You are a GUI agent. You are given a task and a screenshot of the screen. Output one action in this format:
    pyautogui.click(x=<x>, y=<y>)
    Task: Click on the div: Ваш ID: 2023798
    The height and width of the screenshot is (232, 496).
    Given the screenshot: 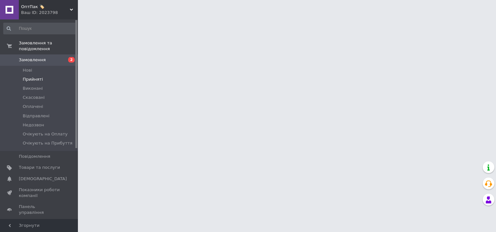 What is the action you would take?
    pyautogui.click(x=49, y=13)
    